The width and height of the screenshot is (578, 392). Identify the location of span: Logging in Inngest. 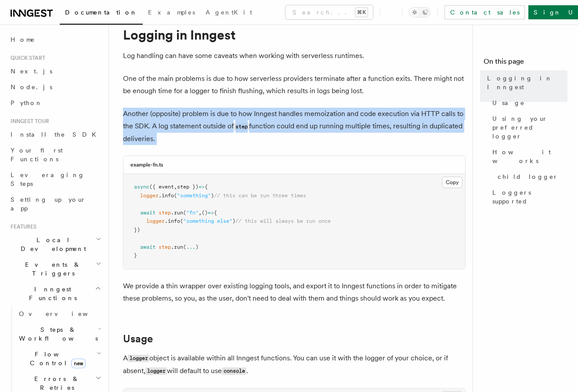
(527, 82).